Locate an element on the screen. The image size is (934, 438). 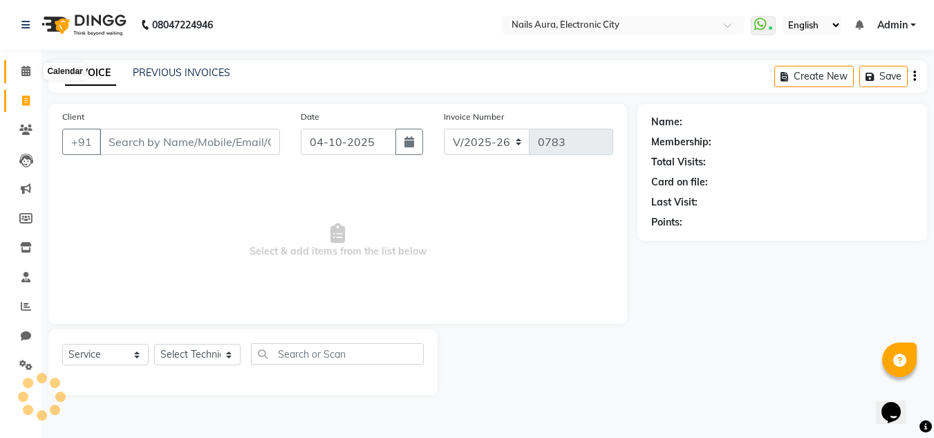
a: PREVIOUS INVOICES is located at coordinates (181, 73).